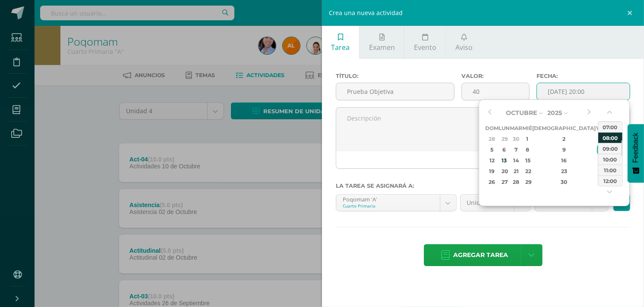  Describe the element at coordinates (601, 160) in the screenshot. I see `div: 17` at that location.